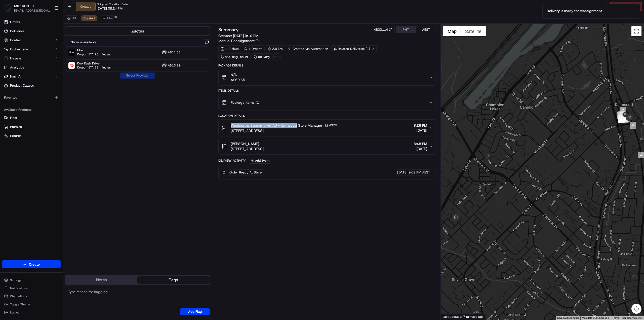  Describe the element at coordinates (31, 118) in the screenshot. I see `button: Fleet` at that location.